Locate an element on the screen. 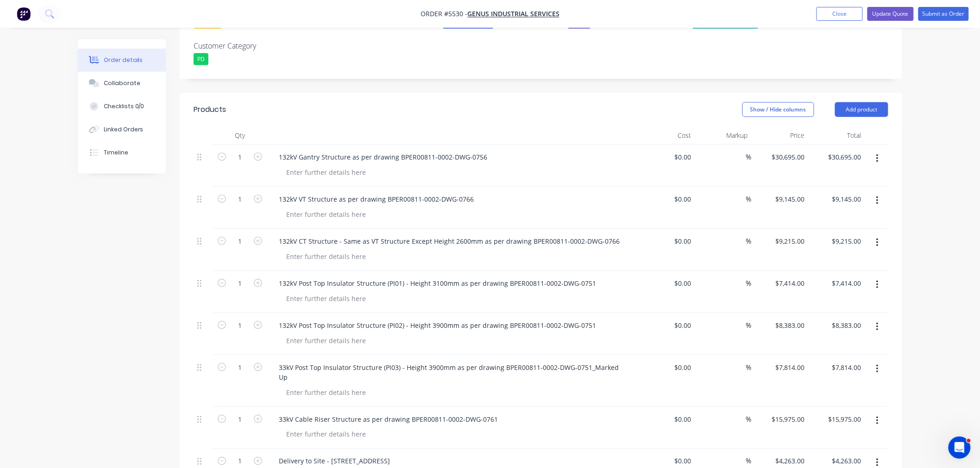 The width and height of the screenshot is (980, 468). button: Show / Hide columns is located at coordinates (778, 110).